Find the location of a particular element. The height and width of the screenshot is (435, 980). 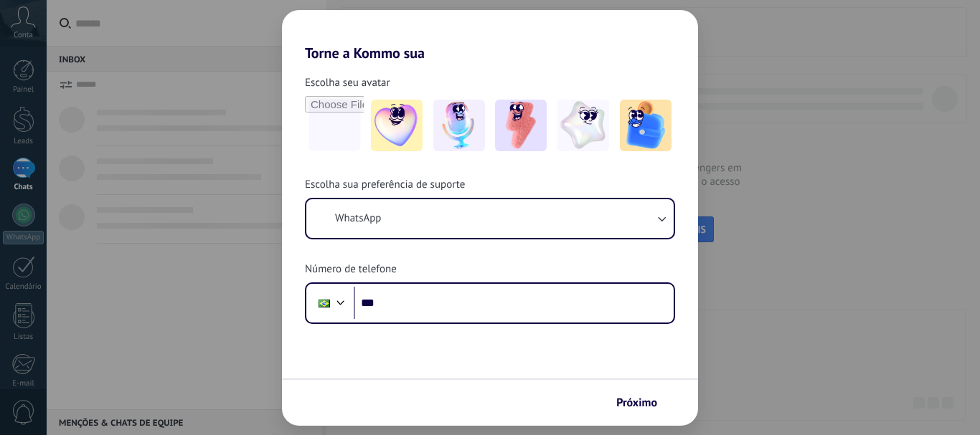

span: WhatsApp is located at coordinates (357, 219).